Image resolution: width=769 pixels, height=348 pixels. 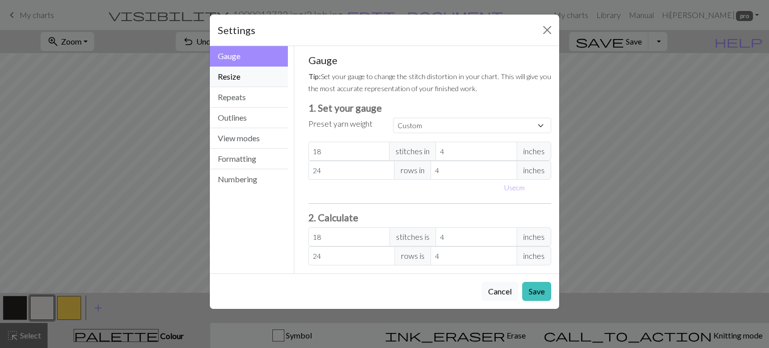 I want to click on button: Cancel, so click(x=500, y=291).